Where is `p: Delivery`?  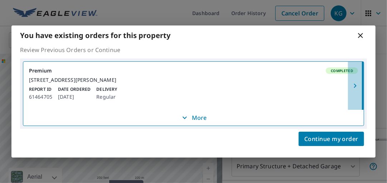 p: Delivery is located at coordinates (107, 89).